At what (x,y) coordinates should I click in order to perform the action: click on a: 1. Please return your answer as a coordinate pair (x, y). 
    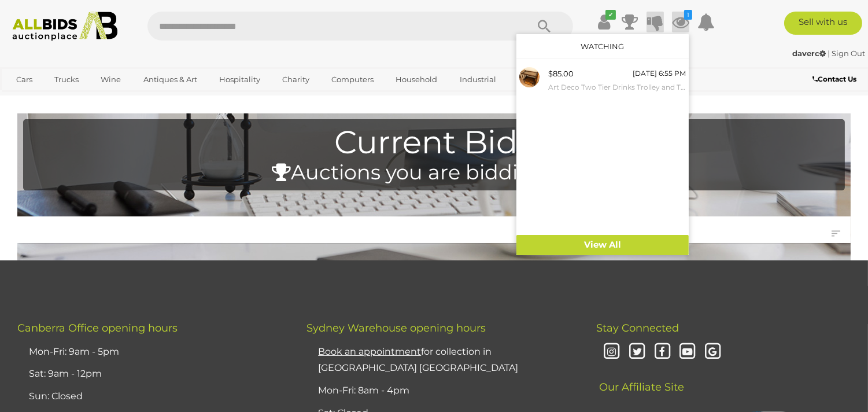
    Looking at the image, I should click on (681, 22).